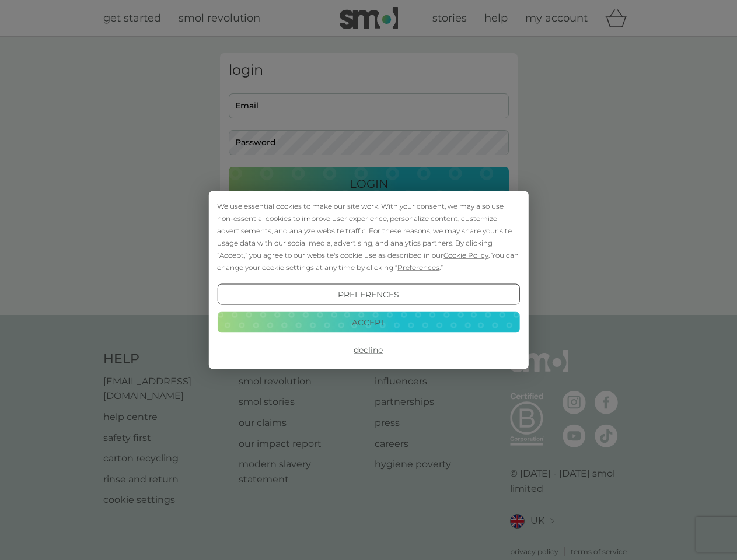  Describe the element at coordinates (368, 237) in the screenshot. I see `div: We use essential cookies to make our site work. With your consent, we may also use non-essential ...` at that location.